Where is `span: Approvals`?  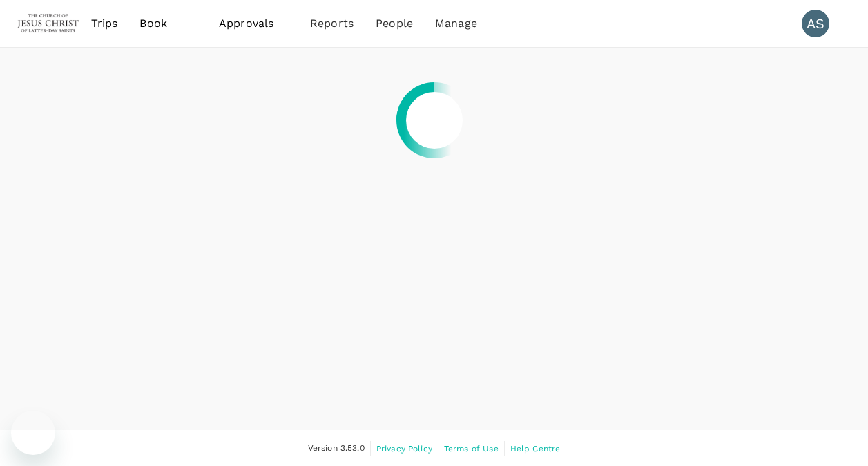 span: Approvals is located at coordinates (254, 24).